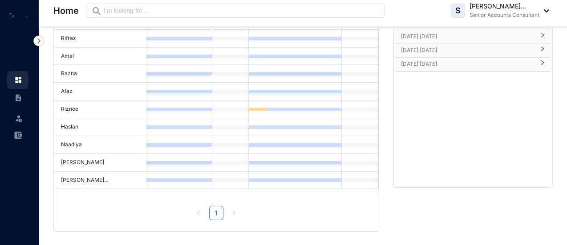 The height and width of the screenshot is (245, 567). What do you see at coordinates (19, 118) in the screenshot?
I see `img: leave-unselected.2934df6273408c3f84d9.svg` at bounding box center [19, 118].